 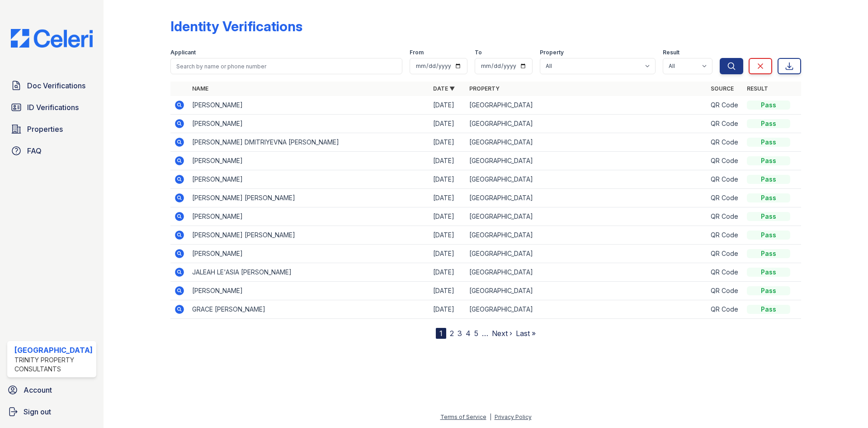 I want to click on a: 4, so click(x=468, y=333).